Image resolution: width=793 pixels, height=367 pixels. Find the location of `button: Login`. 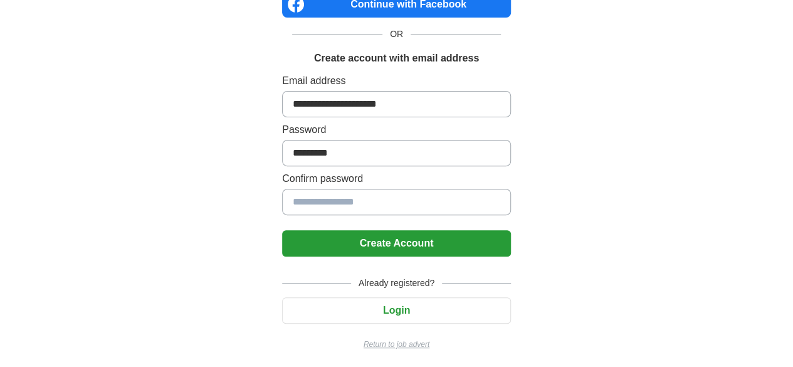

button: Login is located at coordinates (396, 310).